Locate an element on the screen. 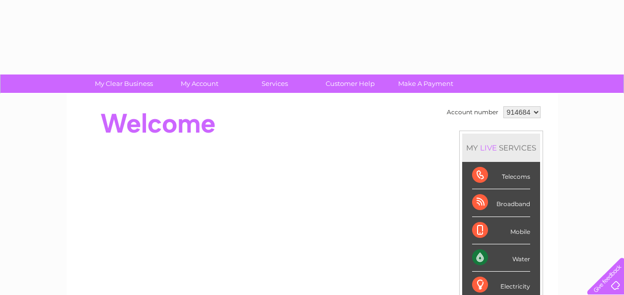 The height and width of the screenshot is (295, 624). td: Account number is located at coordinates (473, 112).